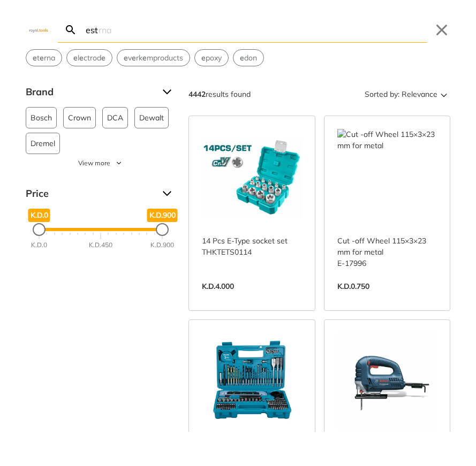 Image resolution: width=476 pixels, height=466 pixels. What do you see at coordinates (79, 117) in the screenshot?
I see `span: Crown` at bounding box center [79, 117].